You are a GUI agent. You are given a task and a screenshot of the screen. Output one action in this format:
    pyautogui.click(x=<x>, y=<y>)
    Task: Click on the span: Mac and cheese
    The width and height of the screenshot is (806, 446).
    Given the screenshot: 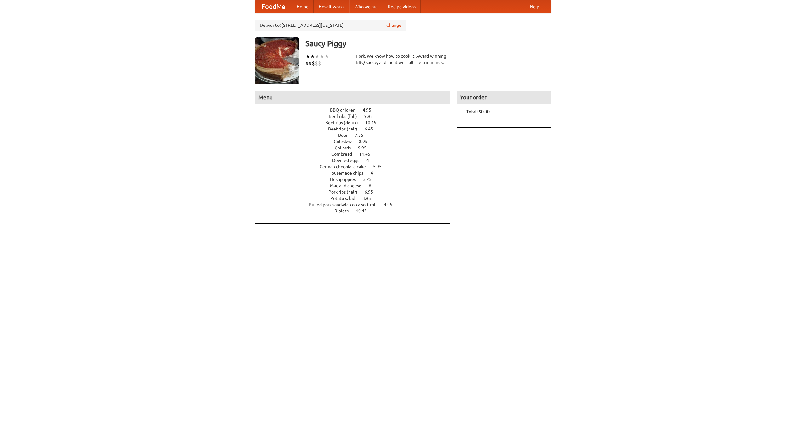 What is the action you would take?
    pyautogui.click(x=349, y=185)
    